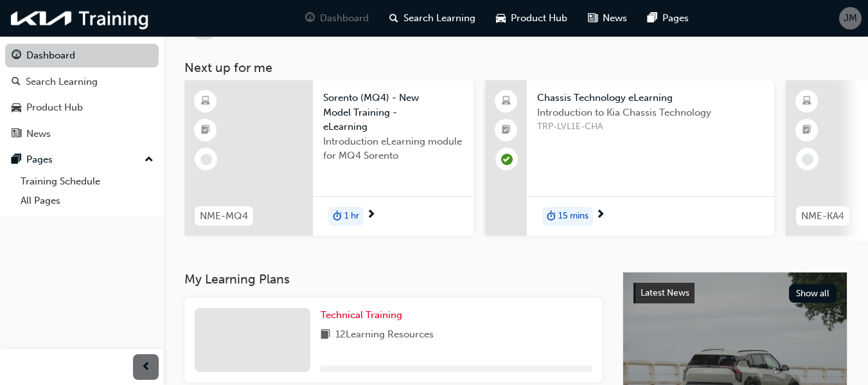 The width and height of the screenshot is (868, 385). What do you see at coordinates (615, 18) in the screenshot?
I see `span: News` at bounding box center [615, 18].